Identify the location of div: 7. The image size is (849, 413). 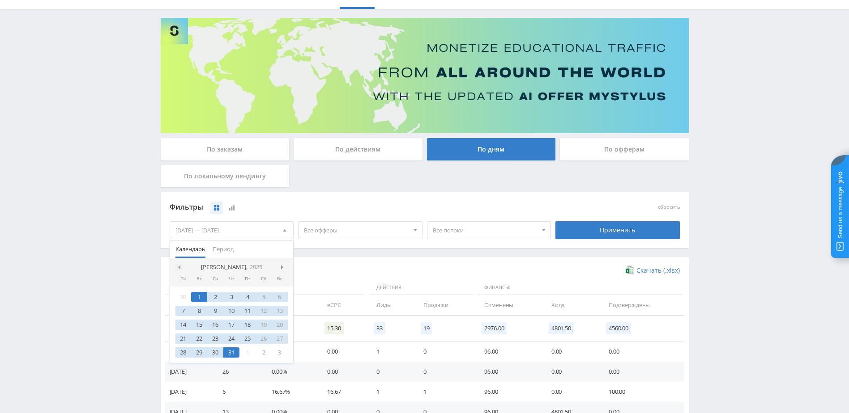
(183, 311).